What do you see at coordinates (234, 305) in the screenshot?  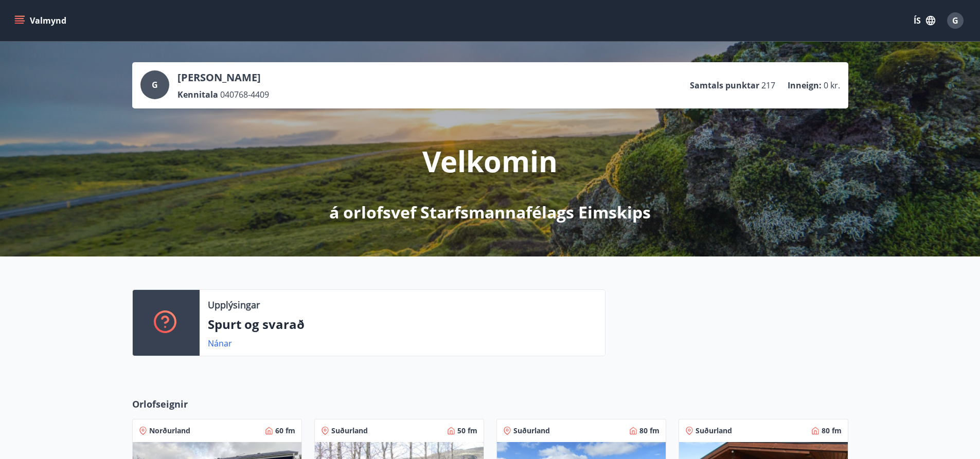 I see `p: Upplýsingar` at bounding box center [234, 305].